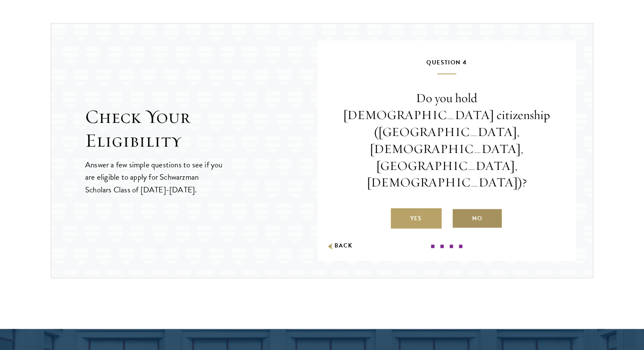  I want to click on label: Yes, so click(416, 218).